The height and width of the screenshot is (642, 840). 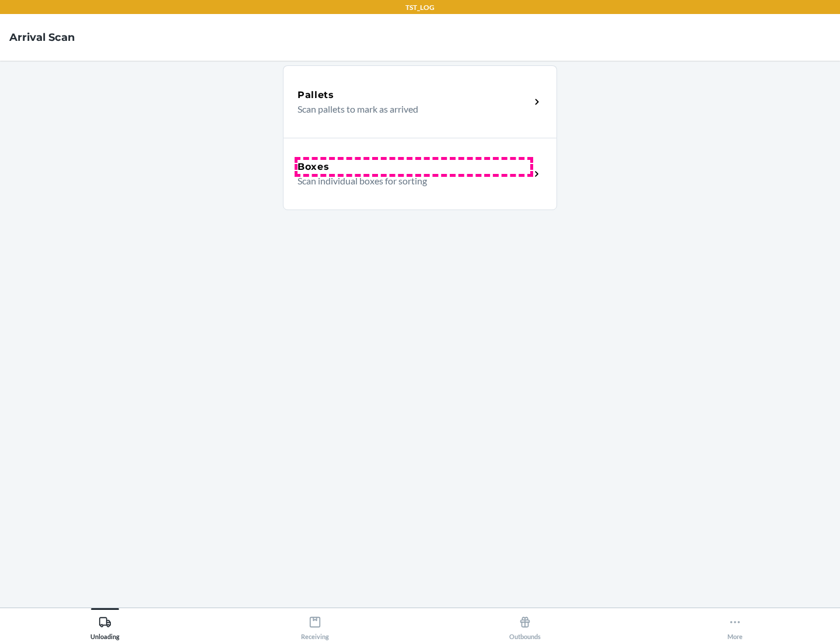 I want to click on button: Receiving, so click(x=315, y=624).